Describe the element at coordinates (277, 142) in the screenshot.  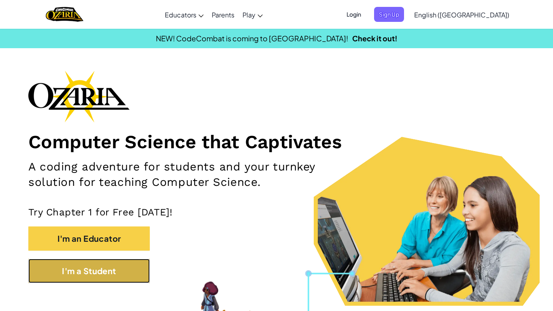
I see `h1: Computer Science that Captivates` at that location.